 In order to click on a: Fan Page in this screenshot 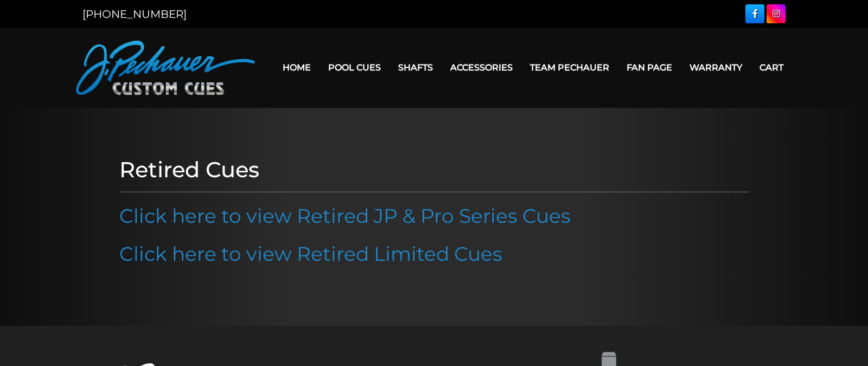, I will do `click(649, 67)`.